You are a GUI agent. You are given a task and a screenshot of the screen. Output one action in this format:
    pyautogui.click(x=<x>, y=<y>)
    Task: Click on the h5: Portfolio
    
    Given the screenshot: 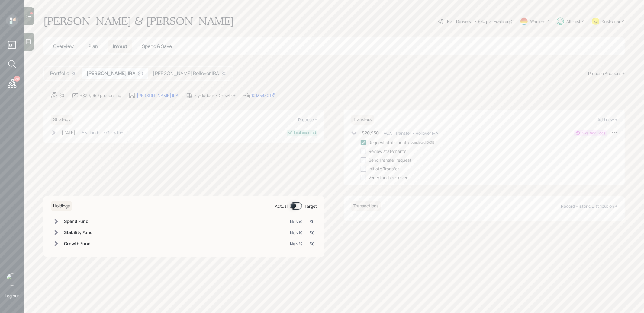 What is the action you would take?
    pyautogui.click(x=60, y=73)
    